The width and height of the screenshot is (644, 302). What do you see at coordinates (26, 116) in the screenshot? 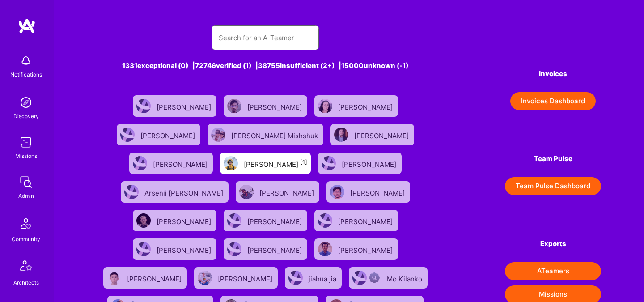
I see `div: Discovery` at bounding box center [26, 116].